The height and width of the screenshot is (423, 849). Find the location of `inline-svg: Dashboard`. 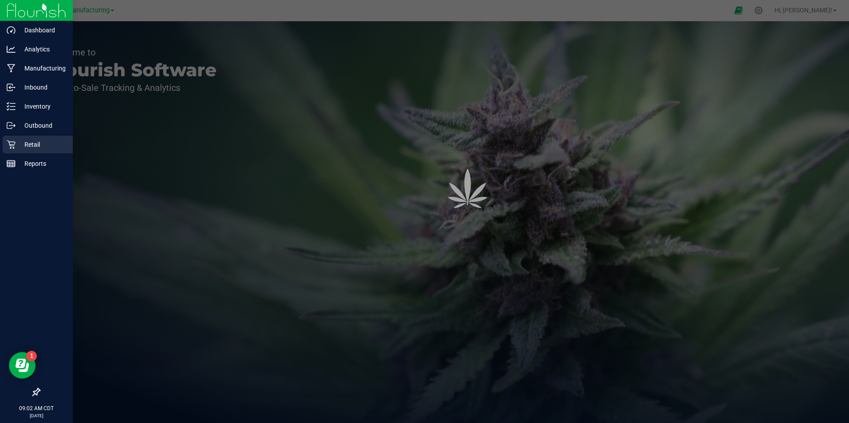

inline-svg: Dashboard is located at coordinates (11, 30).